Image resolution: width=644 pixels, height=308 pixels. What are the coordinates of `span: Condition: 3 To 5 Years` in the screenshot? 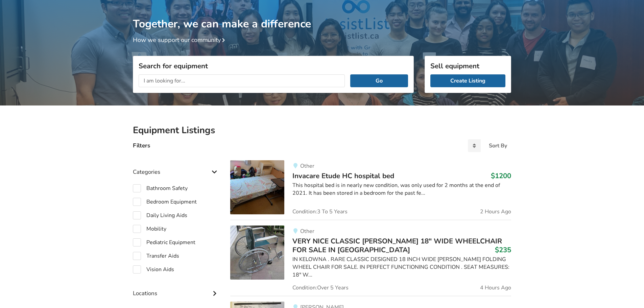 It's located at (319, 212).